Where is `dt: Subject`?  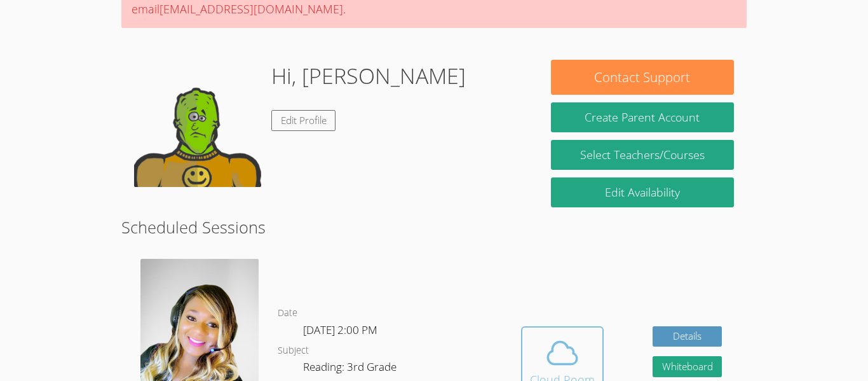 dt: Subject is located at coordinates (293, 350).